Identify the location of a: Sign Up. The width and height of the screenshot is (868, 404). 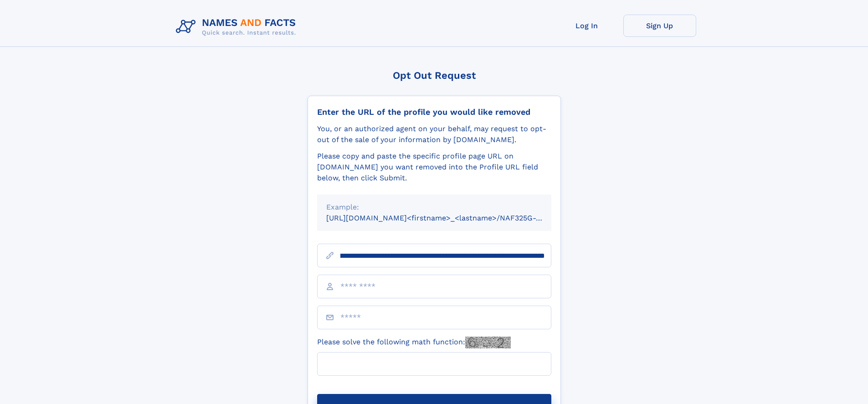
(660, 26).